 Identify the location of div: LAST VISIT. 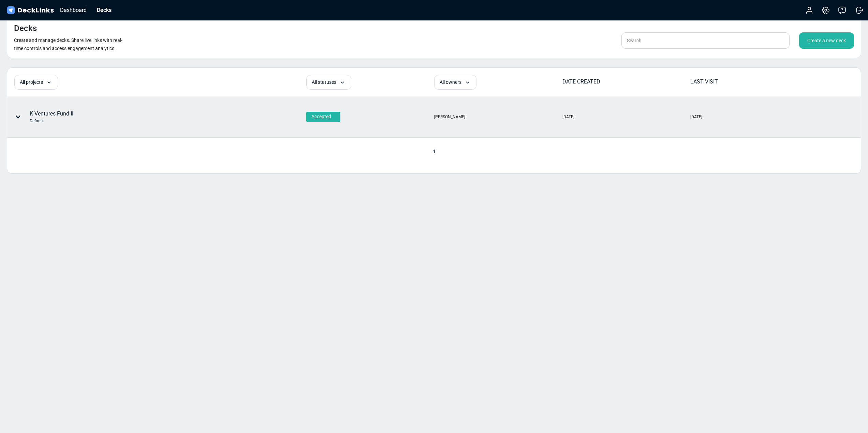
(754, 82).